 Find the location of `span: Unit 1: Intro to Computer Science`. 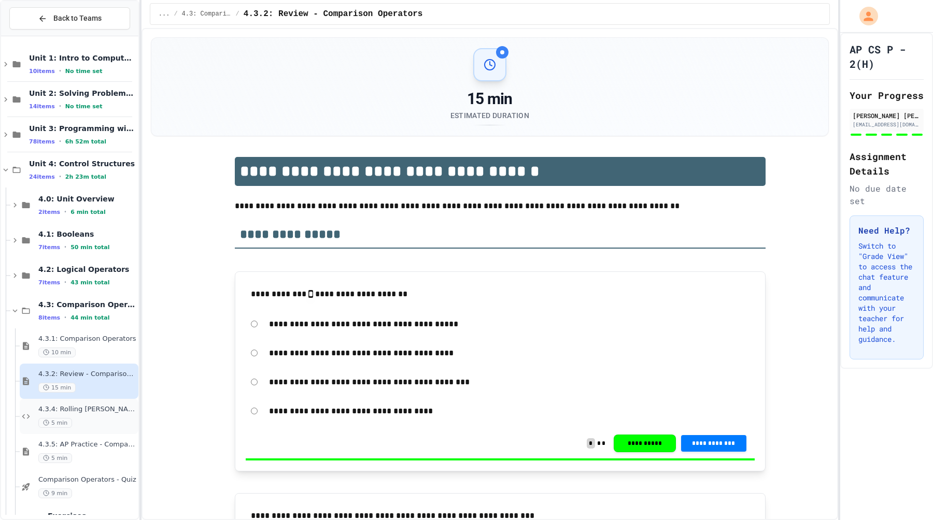

span: Unit 1: Intro to Computer Science is located at coordinates (82, 58).